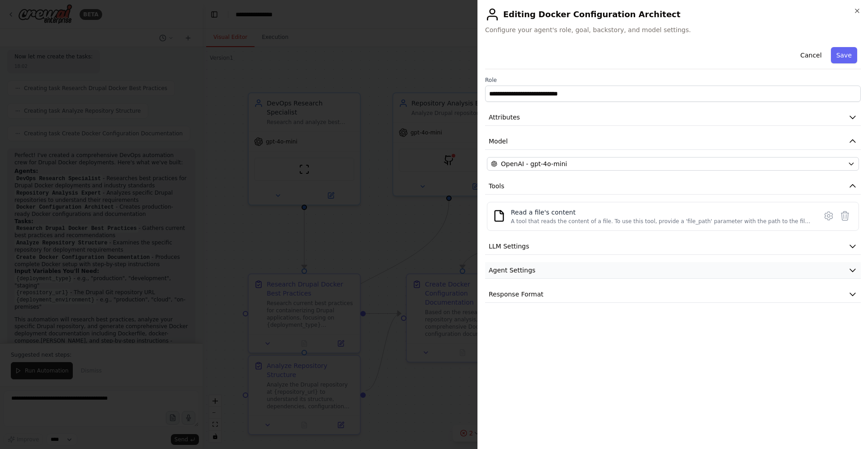  Describe the element at coordinates (661, 212) in the screenshot. I see `div: Read a file's content` at that location.